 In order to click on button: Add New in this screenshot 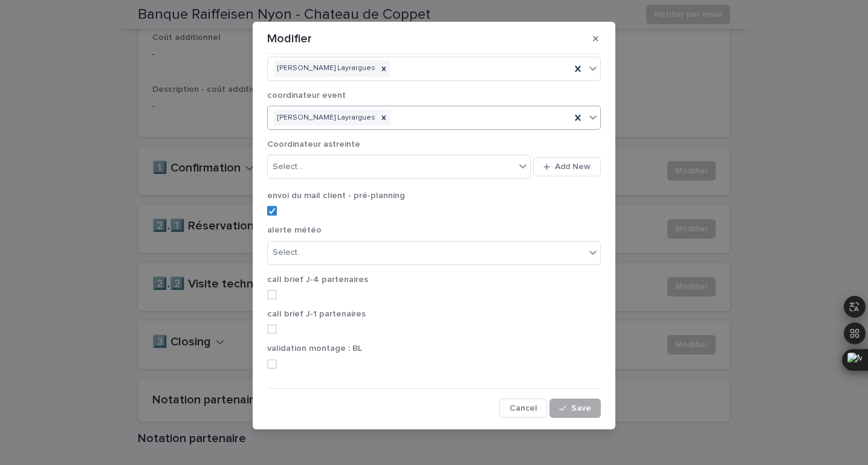, I will do `click(567, 167)`.